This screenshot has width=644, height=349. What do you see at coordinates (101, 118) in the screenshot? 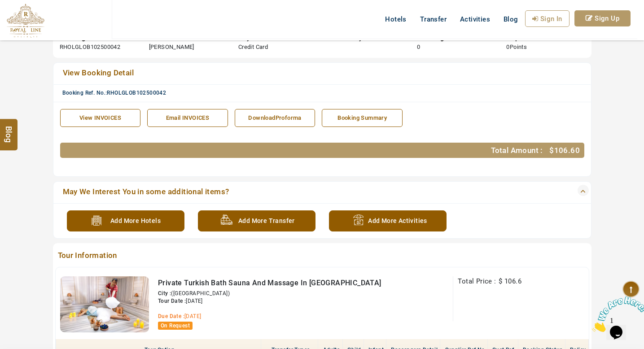
I see `div: View INVOICES` at bounding box center [101, 118].